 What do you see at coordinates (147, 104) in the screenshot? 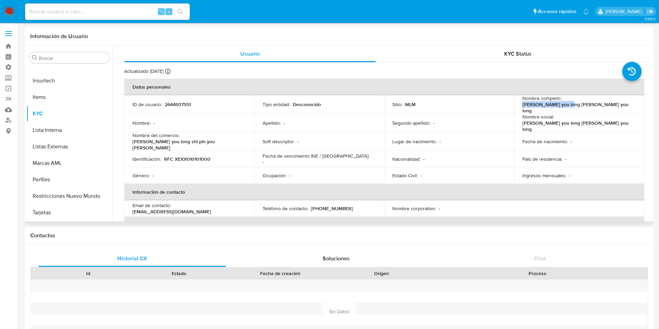
I see `p: ID de usuario :` at bounding box center [147, 104].